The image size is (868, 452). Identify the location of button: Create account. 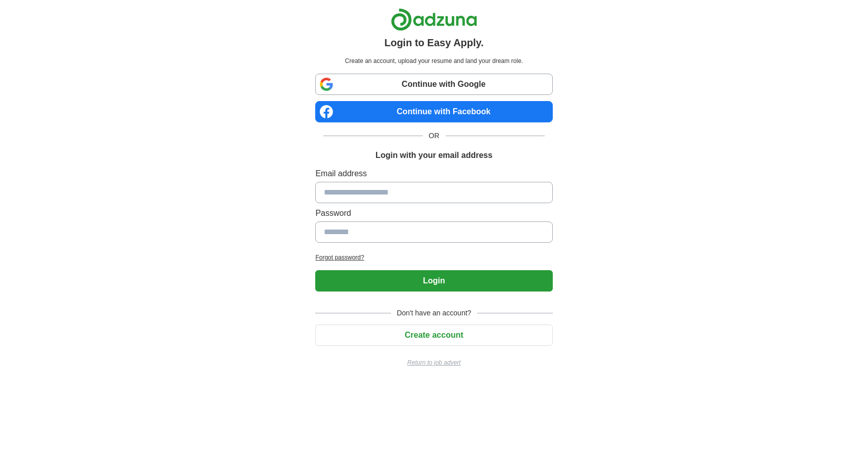
(433, 335).